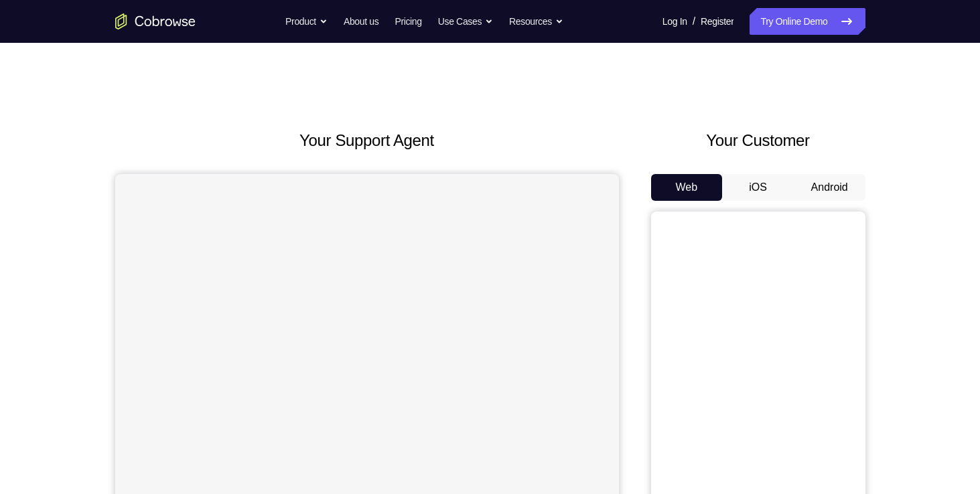 This screenshot has width=980, height=494. Describe the element at coordinates (829, 187) in the screenshot. I see `button: Android` at that location.